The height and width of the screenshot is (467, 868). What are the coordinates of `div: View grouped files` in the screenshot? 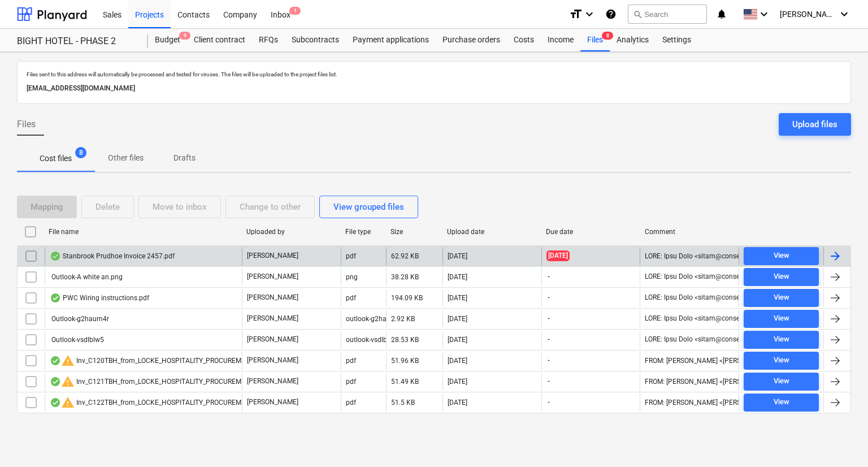 It's located at (369, 207).